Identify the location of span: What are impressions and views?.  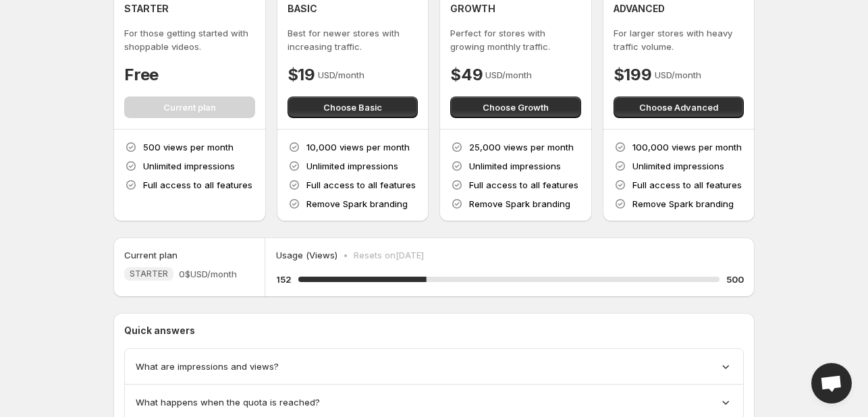
(207, 367).